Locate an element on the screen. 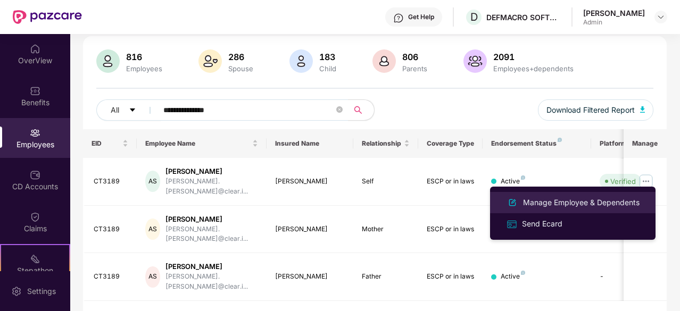 The height and width of the screenshot is (311, 680). div: Mother is located at coordinates (386, 229).